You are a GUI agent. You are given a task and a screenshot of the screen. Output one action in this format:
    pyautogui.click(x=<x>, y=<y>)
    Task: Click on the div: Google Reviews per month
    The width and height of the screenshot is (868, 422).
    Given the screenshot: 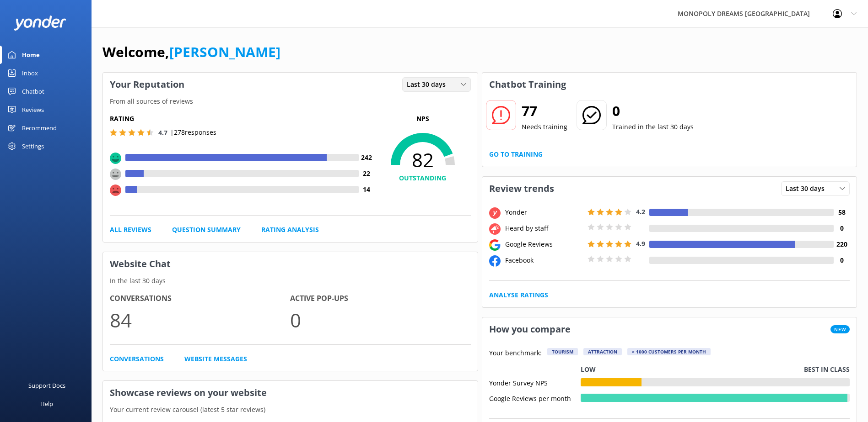 What is the action you would take?
    pyautogui.click(x=534, y=398)
    